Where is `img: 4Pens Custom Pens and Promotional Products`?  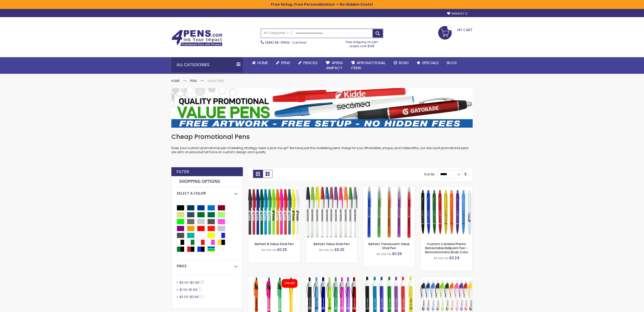
img: 4Pens Custom Pens and Promotional Products is located at coordinates (197, 38).